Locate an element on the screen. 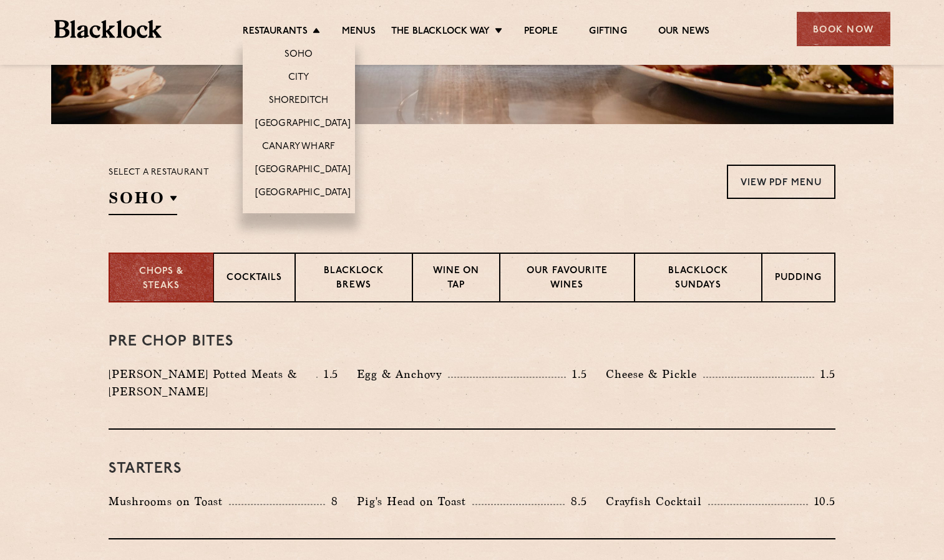 Image resolution: width=944 pixels, height=560 pixels. p: Egg & Anchovy is located at coordinates (402, 374).